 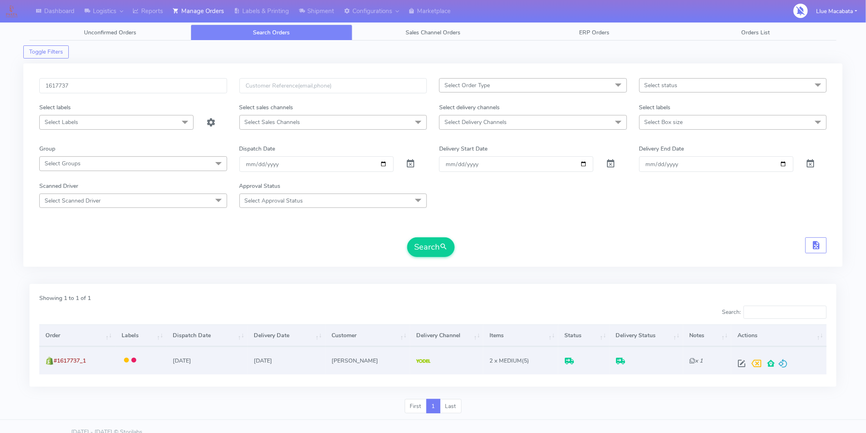 What do you see at coordinates (433, 32) in the screenshot?
I see `ul: Tabs` at bounding box center [433, 32].